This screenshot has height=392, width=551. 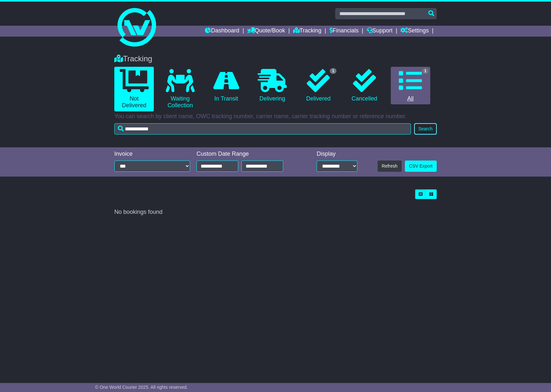 What do you see at coordinates (248, 154) in the screenshot?
I see `div: Custom Date Range` at bounding box center [248, 154].